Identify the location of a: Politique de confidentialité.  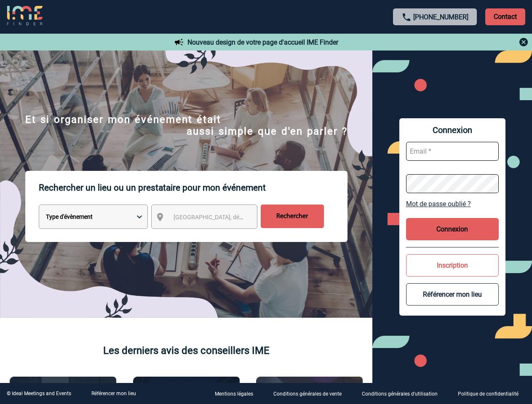
(492, 394).